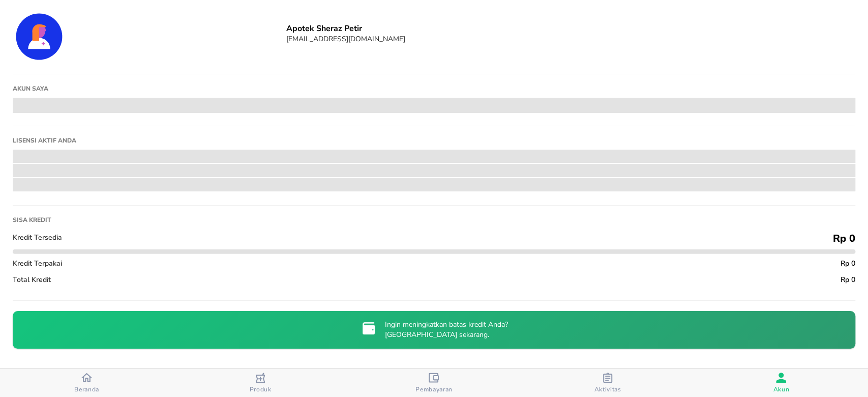 This screenshot has height=397, width=868. What do you see at coordinates (369, 328) in the screenshot?
I see `img: credit-limit-upgrade-request-icon` at bounding box center [369, 328].